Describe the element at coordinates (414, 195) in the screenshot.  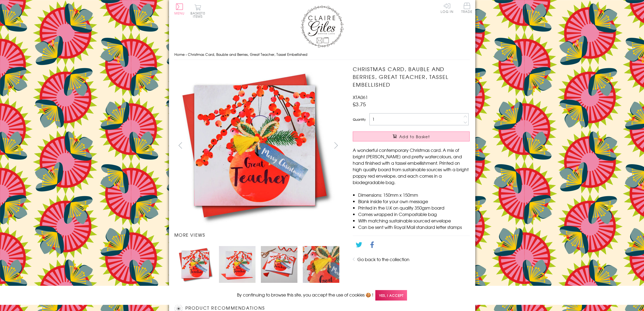
I see `li: Dimensions: 150mm x 150mm` at that location.